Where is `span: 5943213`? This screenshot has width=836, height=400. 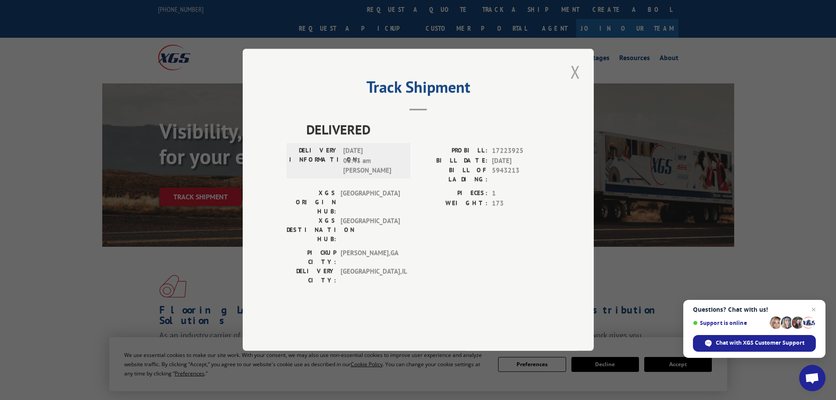 span: 5943213 is located at coordinates (521, 175).